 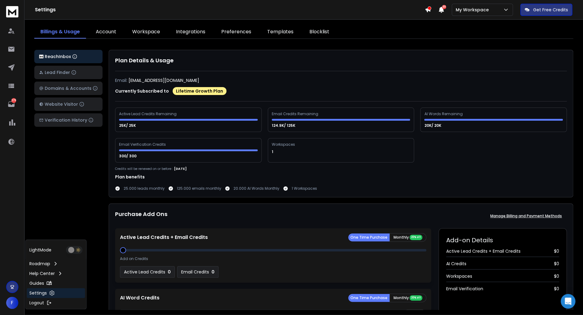 What do you see at coordinates (341, 61) in the screenshot?
I see `h1: Plan Details & Usage` at bounding box center [341, 61].